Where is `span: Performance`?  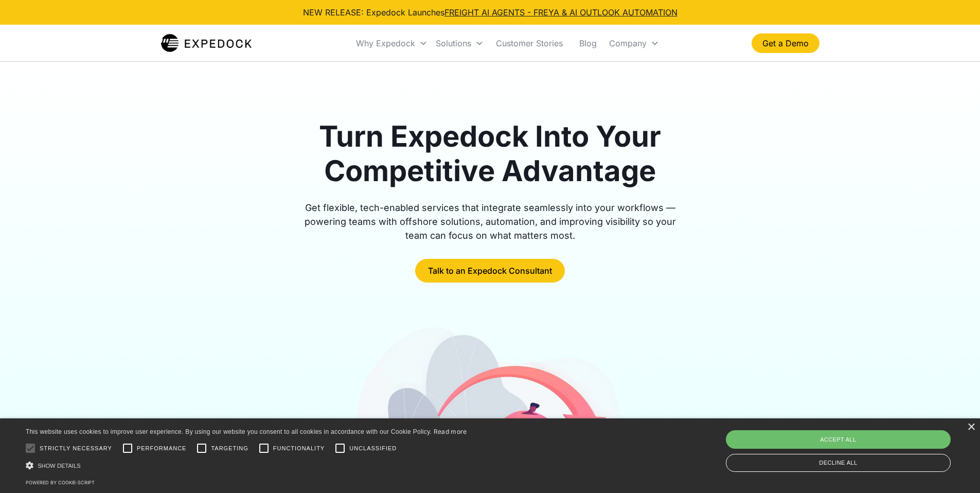 span: Performance is located at coordinates (161, 448).